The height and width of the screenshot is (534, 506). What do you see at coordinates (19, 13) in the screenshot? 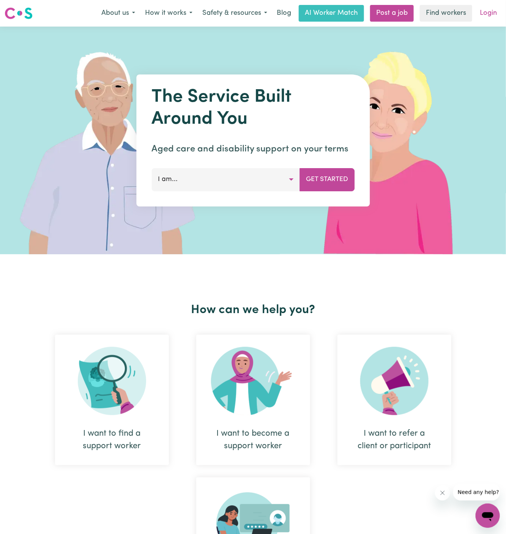
I see `img: Careseekers logo` at bounding box center [19, 13].